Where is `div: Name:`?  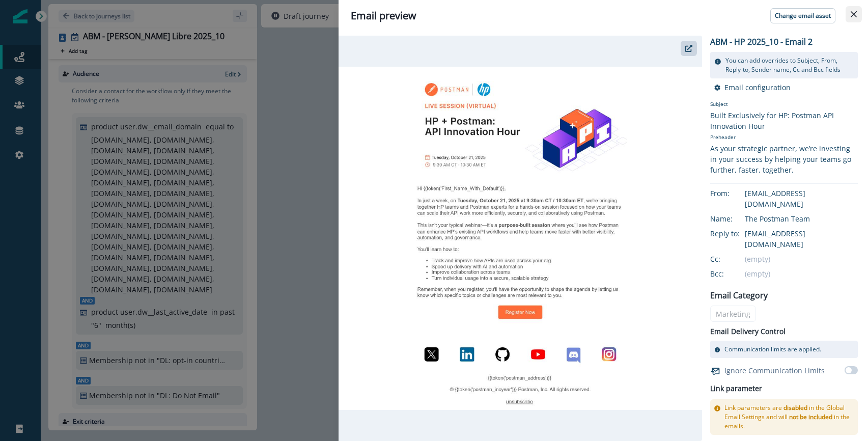 div: Name: is located at coordinates (736, 218).